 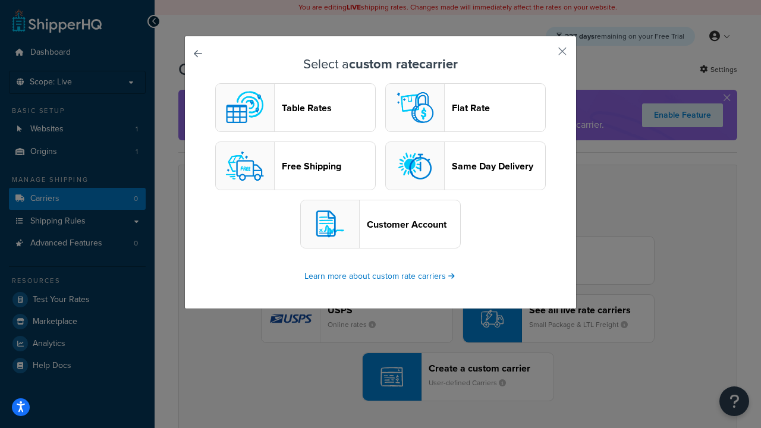 I want to click on button: free logoFree Shipping, so click(x=295, y=166).